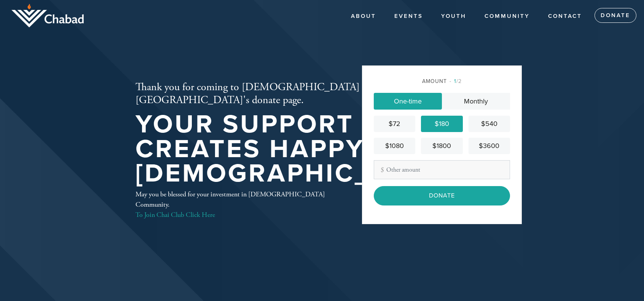 The image size is (644, 301). Describe the element at coordinates (615, 15) in the screenshot. I see `a: Donate` at that location.